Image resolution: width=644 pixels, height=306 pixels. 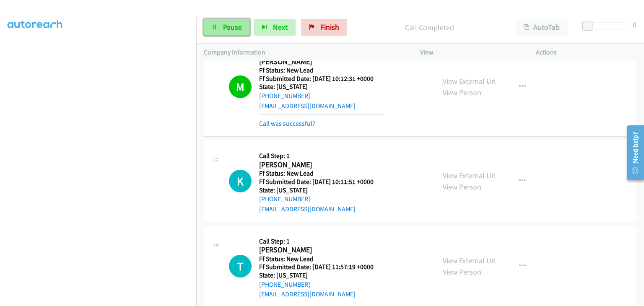 I want to click on button: AutoTab, so click(x=542, y=27).